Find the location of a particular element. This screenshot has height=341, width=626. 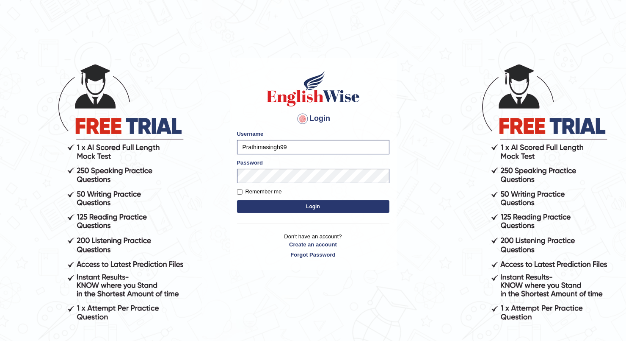

a: Create an account is located at coordinates (313, 244).